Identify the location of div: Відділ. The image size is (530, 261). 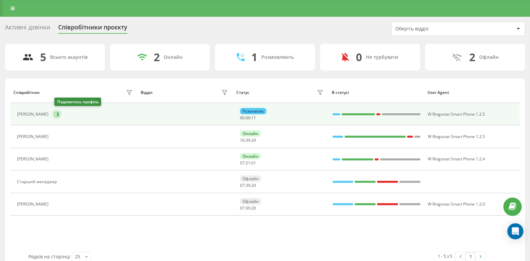
(146, 93).